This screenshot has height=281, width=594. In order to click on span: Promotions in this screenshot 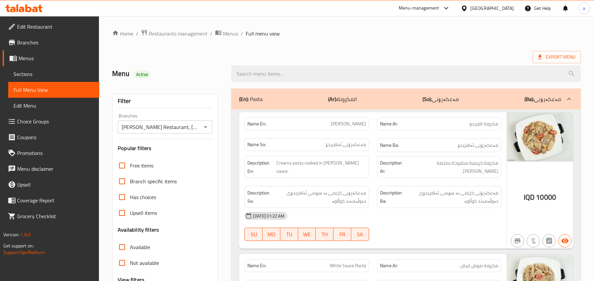, I will do `click(55, 153)`.